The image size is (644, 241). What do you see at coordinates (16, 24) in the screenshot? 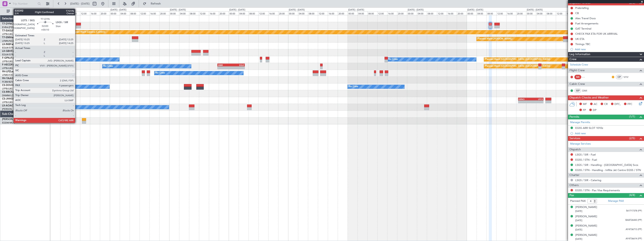
I see `a: T7-DYNChallenger 604` at bounding box center [16, 24].